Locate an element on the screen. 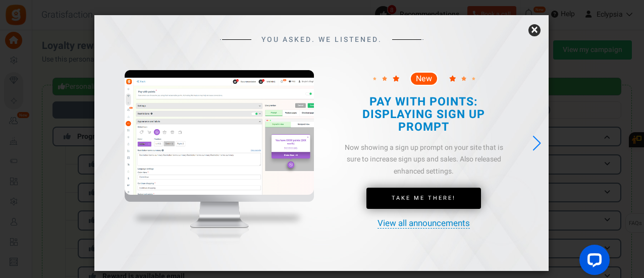 The image size is (644, 278). span: YOU ASKED. WE LISTENED. is located at coordinates (321, 39).